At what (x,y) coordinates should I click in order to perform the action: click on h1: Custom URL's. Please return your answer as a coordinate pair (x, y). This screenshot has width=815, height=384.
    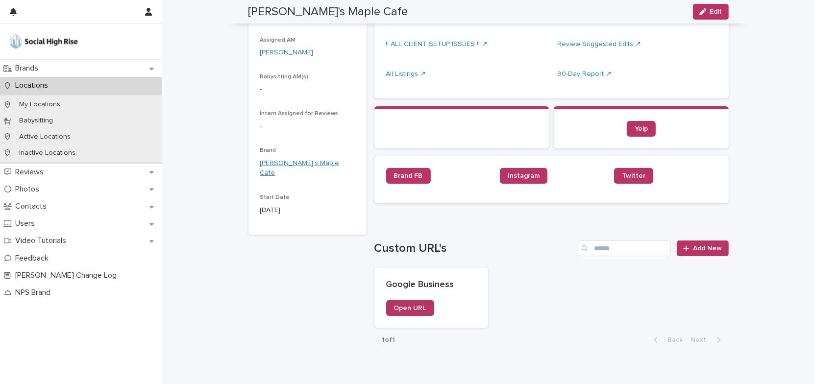
    Looking at the image, I should click on (474, 248).